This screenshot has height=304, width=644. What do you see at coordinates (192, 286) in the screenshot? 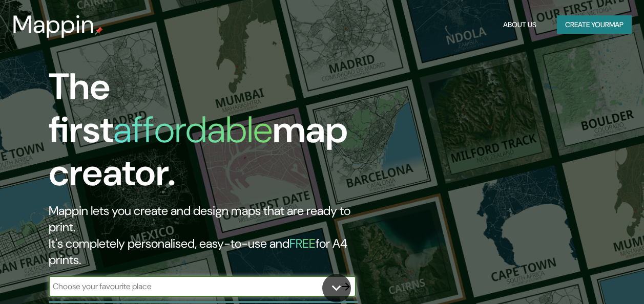
I see `input: Choose your favourite place` at bounding box center [192, 286].